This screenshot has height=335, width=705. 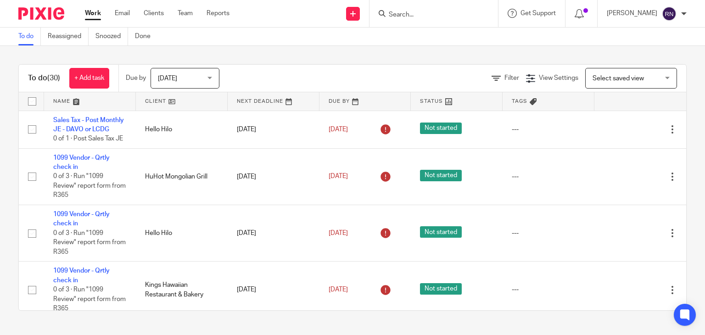 What do you see at coordinates (511, 78) in the screenshot?
I see `span: Filter` at bounding box center [511, 78].